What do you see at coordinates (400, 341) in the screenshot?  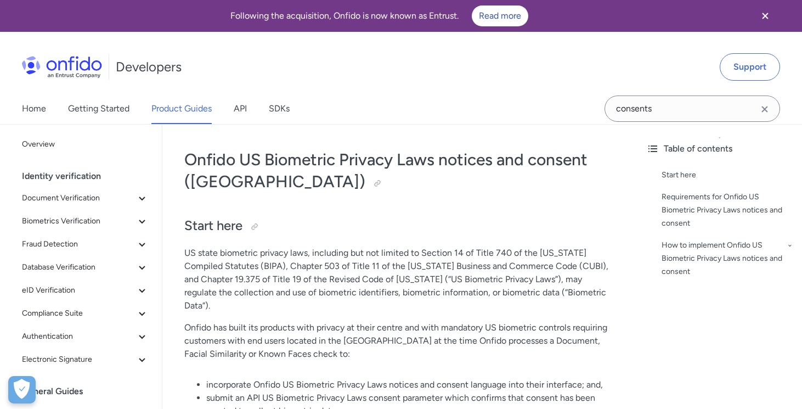 I see `p: Onfido has built its products with privacy at their centre and with mandatory US biometric contro...` at bounding box center [400, 341].